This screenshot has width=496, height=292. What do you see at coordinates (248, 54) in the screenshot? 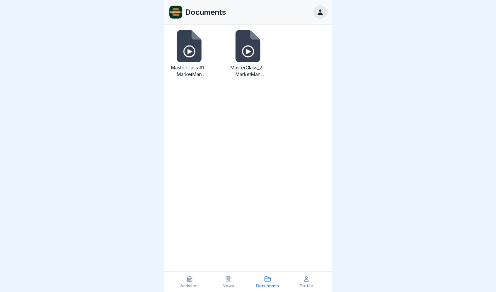
I see `a: MasterClass_2 - MarketMan Assorment, Variances, Food cost` at bounding box center [248, 54].